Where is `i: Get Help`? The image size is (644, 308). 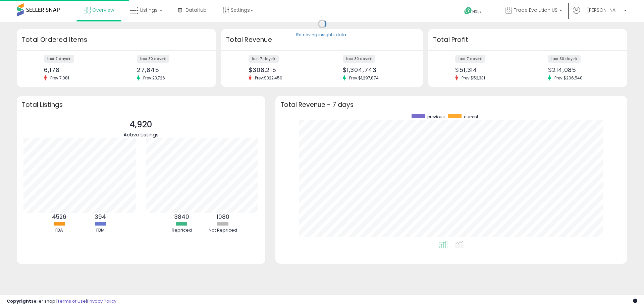 i: Get Help is located at coordinates (467, 11).